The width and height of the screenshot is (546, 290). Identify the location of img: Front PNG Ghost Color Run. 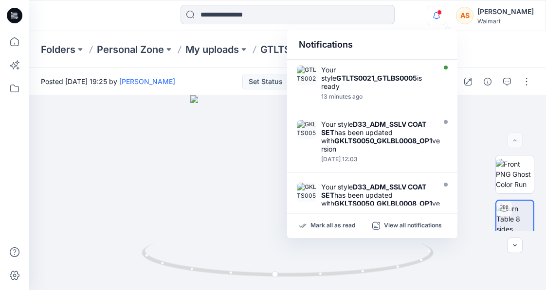
(515, 174).